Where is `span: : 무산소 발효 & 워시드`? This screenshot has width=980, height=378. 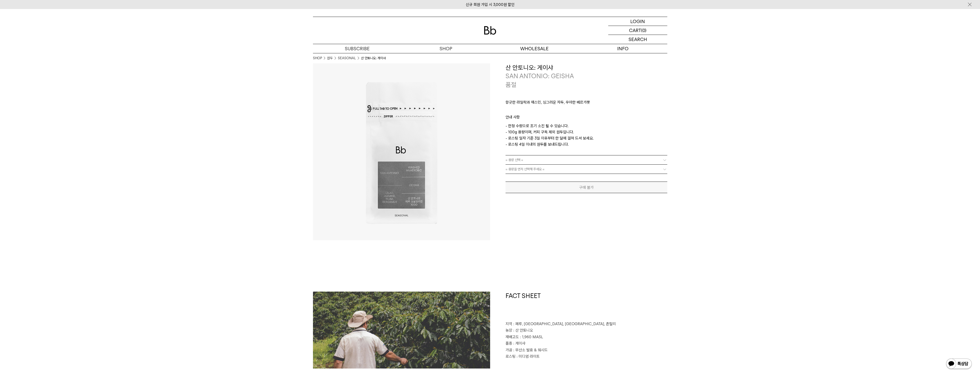
span: : 무산소 발효 & 워시드 is located at coordinates (531, 350).